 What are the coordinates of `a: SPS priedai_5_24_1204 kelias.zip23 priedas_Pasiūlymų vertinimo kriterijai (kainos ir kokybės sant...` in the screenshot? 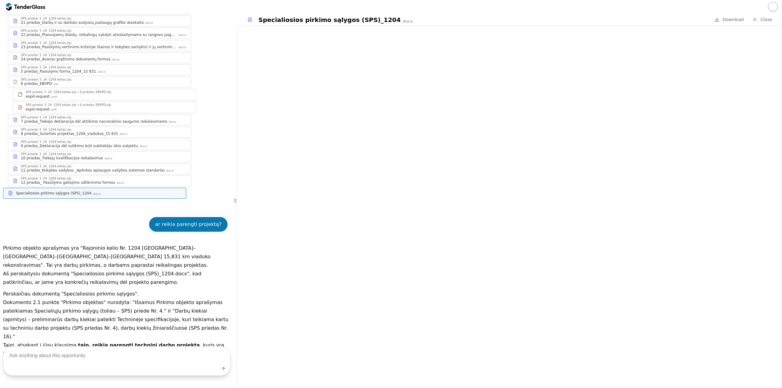 It's located at (100, 45).